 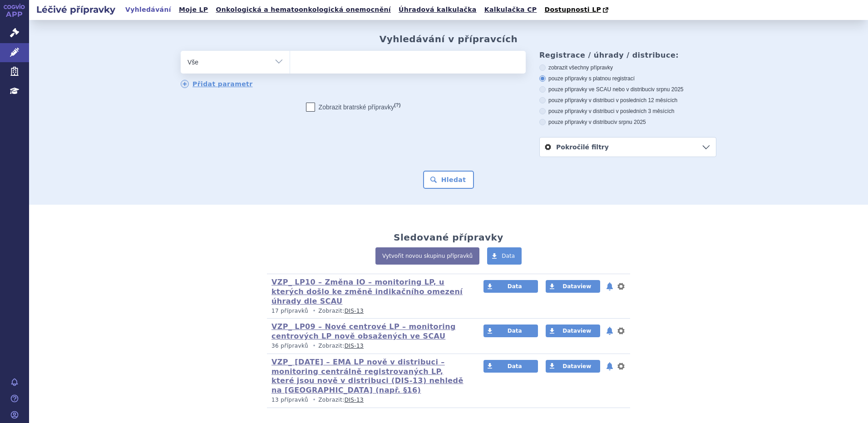 What do you see at coordinates (290, 346) in the screenshot?
I see `span: 36 přípravků` at bounding box center [290, 346].